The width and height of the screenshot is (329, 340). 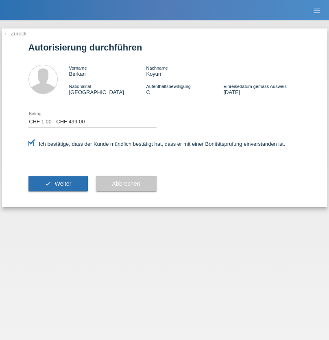 I want to click on div: Koyun, so click(x=185, y=71).